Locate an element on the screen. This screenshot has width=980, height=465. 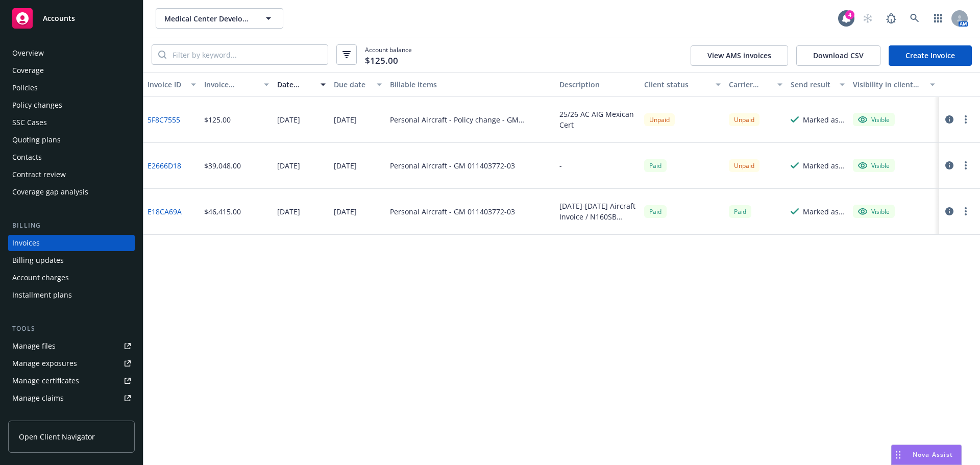
div: Installment plans is located at coordinates (42, 295).